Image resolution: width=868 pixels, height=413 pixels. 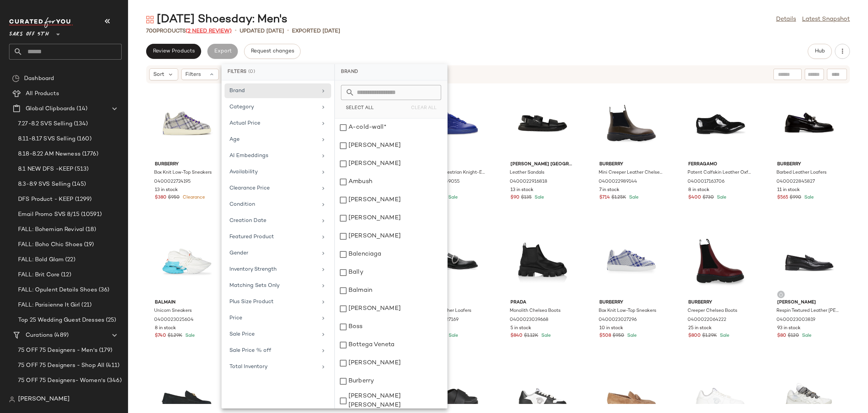 I want to click on div: Inventory Strength, so click(x=273, y=269).